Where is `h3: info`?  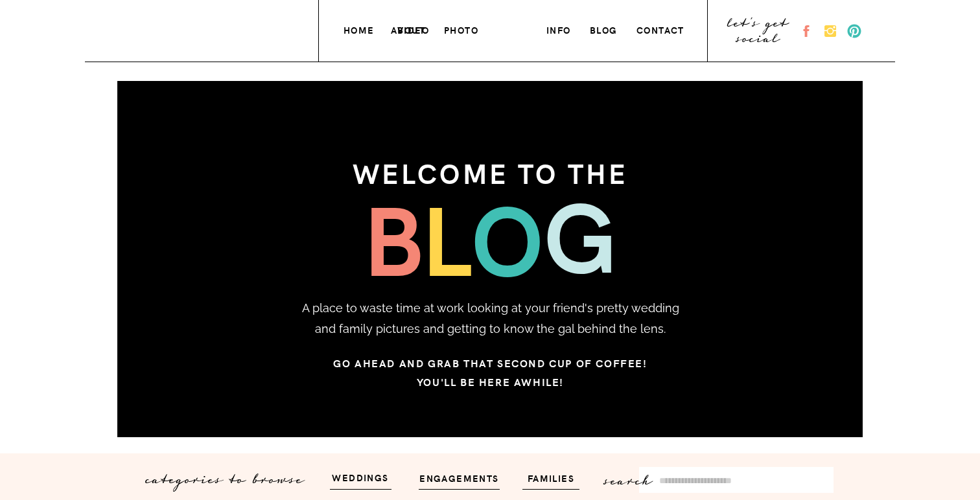
h3: info is located at coordinates (560, 29).